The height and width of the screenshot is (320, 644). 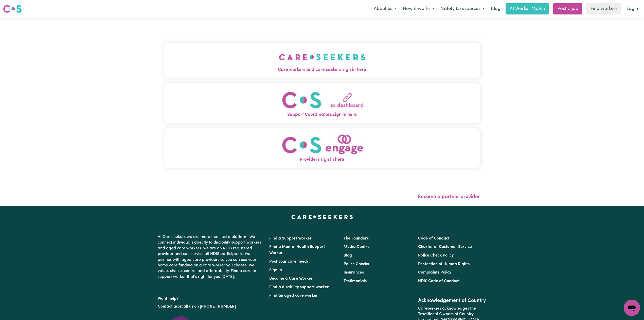 What do you see at coordinates (356, 247) in the screenshot?
I see `a: Media Centre` at bounding box center [356, 247].